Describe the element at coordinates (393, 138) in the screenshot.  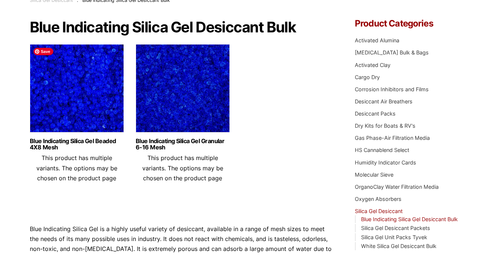
I see `a: Gas Phase-Air Filtration Media` at that location.